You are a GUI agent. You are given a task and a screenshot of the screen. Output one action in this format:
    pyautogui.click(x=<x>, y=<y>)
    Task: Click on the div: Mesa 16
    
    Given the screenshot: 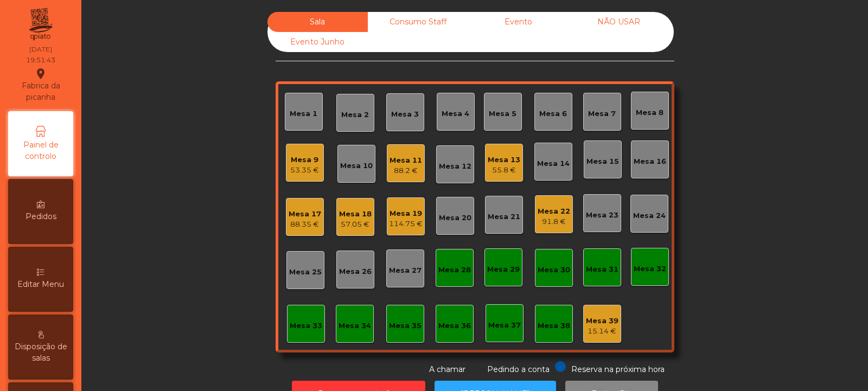 What is the action you would take?
    pyautogui.click(x=651, y=162)
    